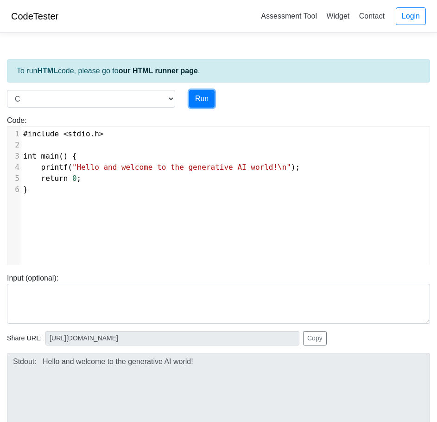  I want to click on div: 3, so click(14, 156).